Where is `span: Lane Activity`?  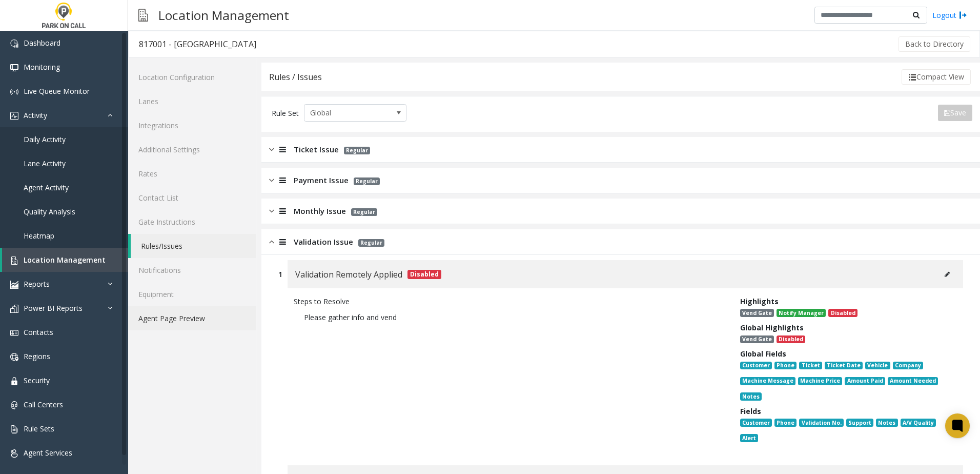 span: Lane Activity is located at coordinates (45, 163).